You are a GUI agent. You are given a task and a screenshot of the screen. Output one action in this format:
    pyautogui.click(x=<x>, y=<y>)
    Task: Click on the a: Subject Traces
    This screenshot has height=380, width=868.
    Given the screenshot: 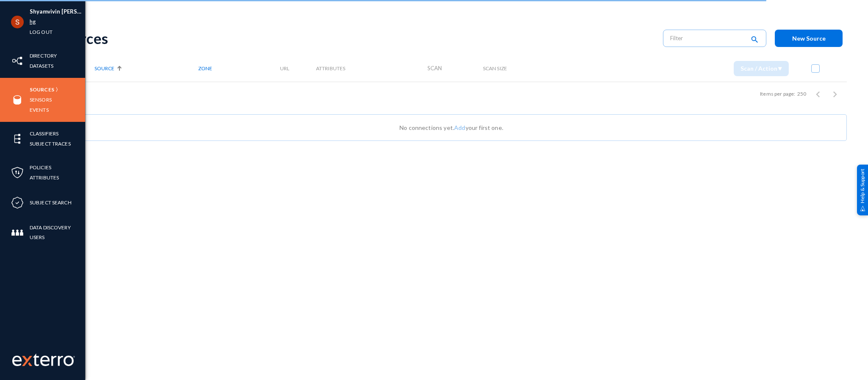 What is the action you would take?
    pyautogui.click(x=50, y=143)
    